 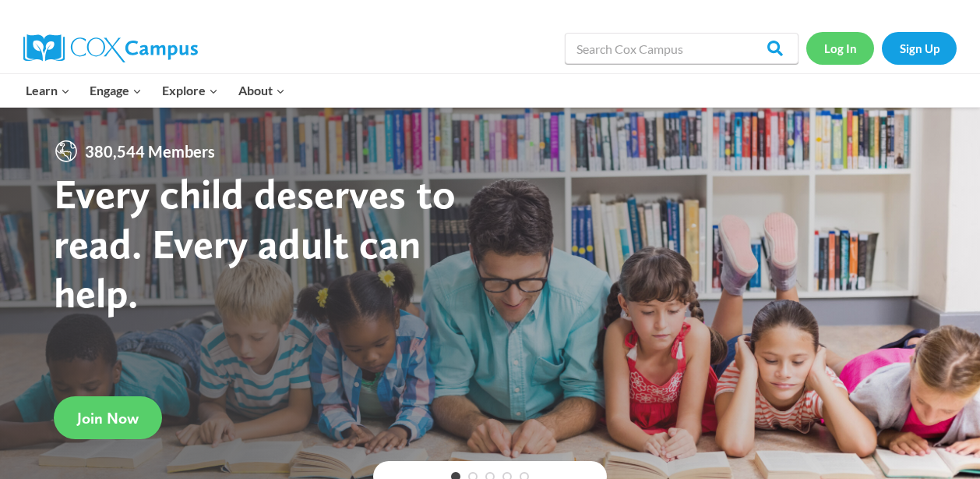 I want to click on button: Child menu of Engage, so click(x=116, y=90).